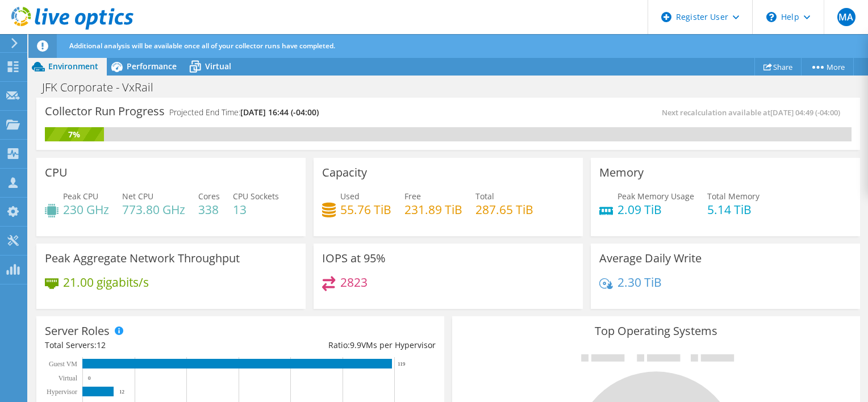  Describe the element at coordinates (142, 259) in the screenshot. I see `h3: Peak Aggregate Network Throughput` at that location.